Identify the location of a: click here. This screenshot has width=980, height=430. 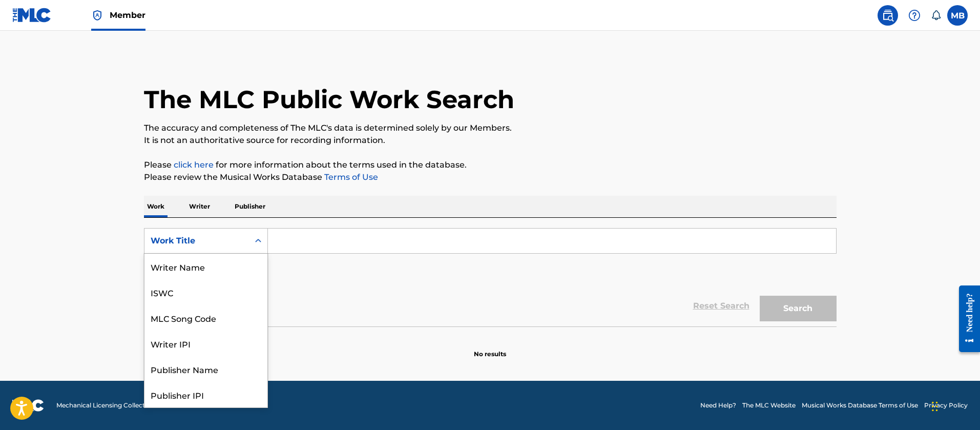
(194, 164).